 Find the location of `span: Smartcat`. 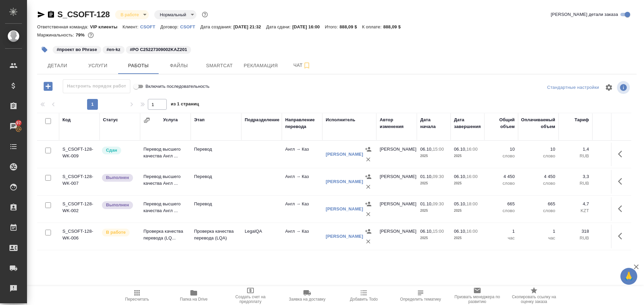

span: Smartcat is located at coordinates (219, 65).